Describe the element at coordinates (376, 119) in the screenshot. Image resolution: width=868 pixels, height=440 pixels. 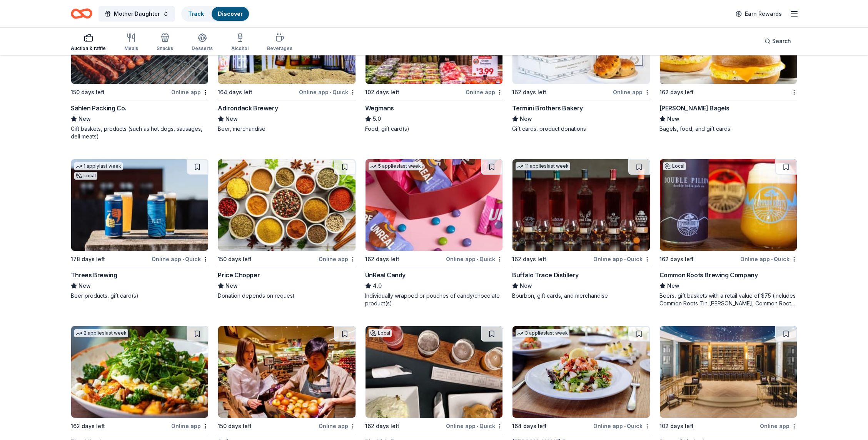
I see `span: 5.0` at that location.